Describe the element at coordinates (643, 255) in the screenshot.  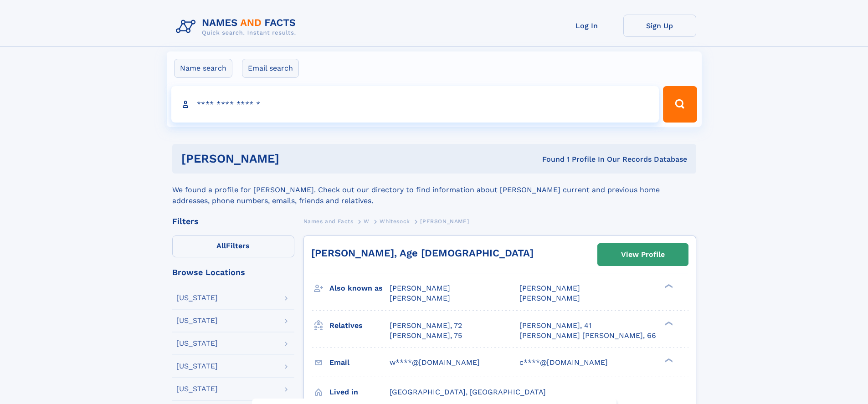
I see `div: View Profile` at that location.